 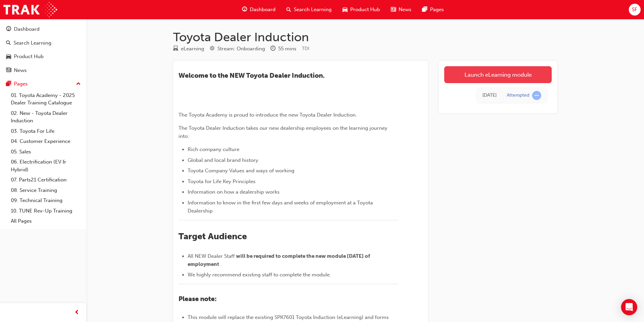 I want to click on span: Please note:, so click(x=197, y=299).